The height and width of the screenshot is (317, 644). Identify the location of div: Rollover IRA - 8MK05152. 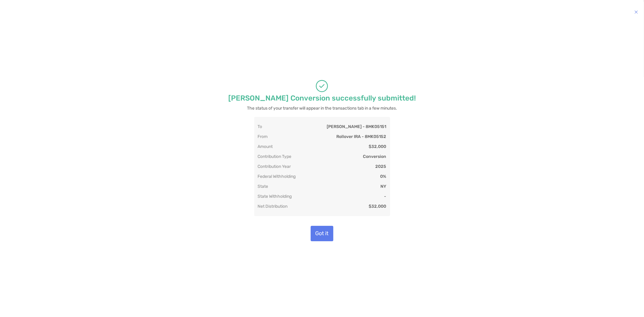
(362, 137).